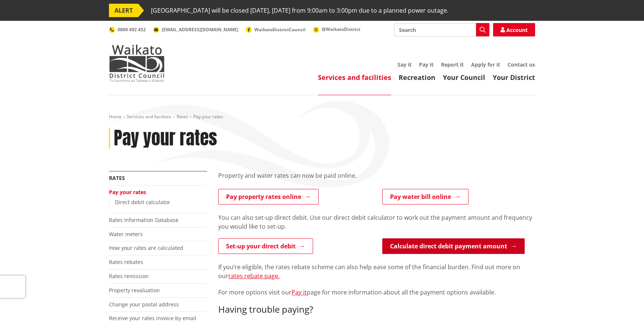 The width and height of the screenshot is (644, 322). Describe the element at coordinates (280, 29) in the screenshot. I see `span: WaikatoDistrictCouncil` at that location.